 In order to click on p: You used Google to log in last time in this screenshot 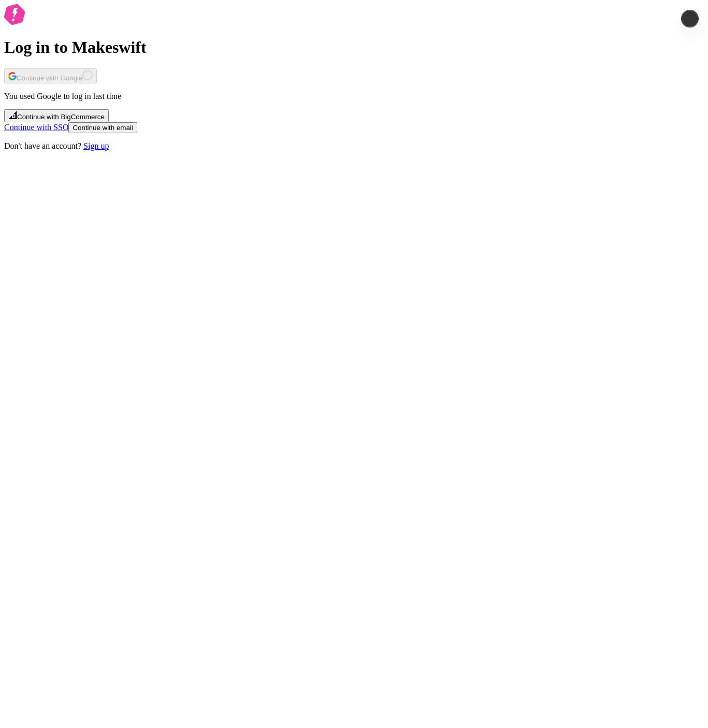, I will do `click(354, 96)`.